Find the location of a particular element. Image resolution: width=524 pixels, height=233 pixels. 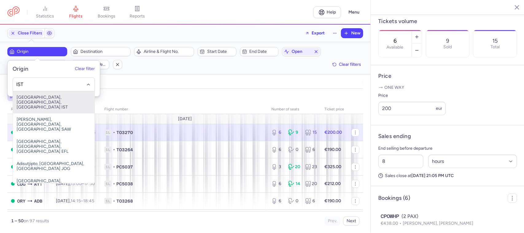

span: Start date is located at coordinates (221, 52).